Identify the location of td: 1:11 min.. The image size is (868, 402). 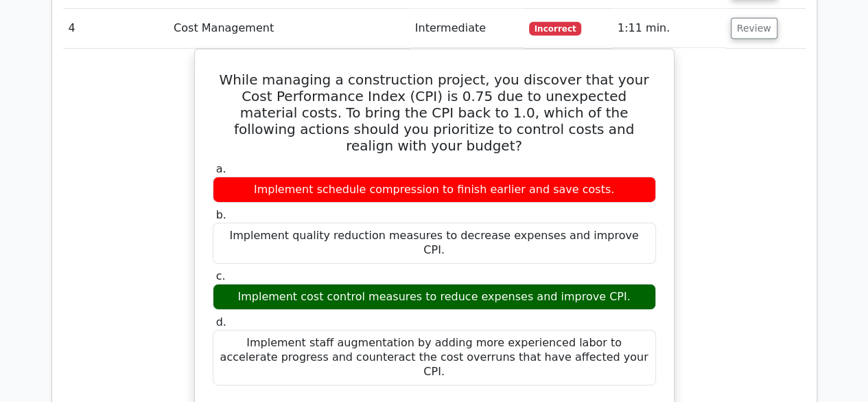
(668, 28).